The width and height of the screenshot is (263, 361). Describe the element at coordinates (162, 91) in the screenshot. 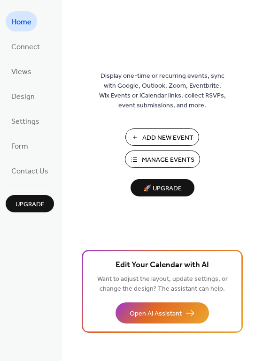

I see `span: Display one-time or recurring events, sync with Google, Outlook, Zoom, Eventbrite, Wix Events or ...` at that location.